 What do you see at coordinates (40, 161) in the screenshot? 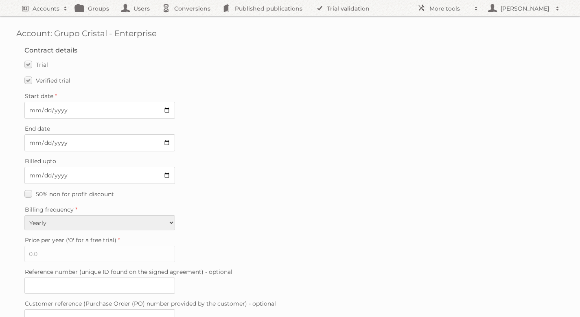
I see `span: Billed upto` at bounding box center [40, 161].